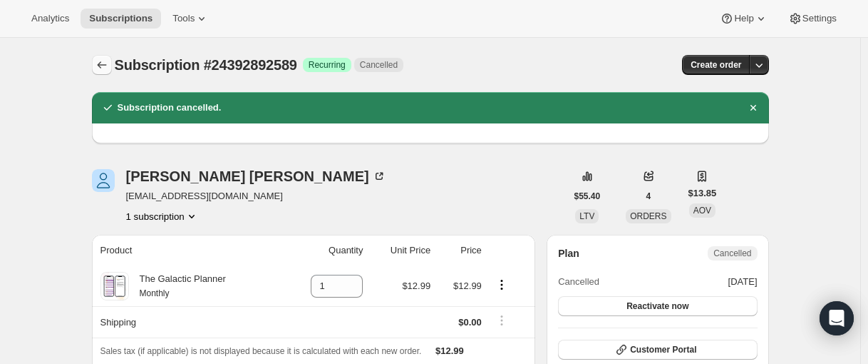 The height and width of the screenshot is (364, 868). What do you see at coordinates (587, 216) in the screenshot?
I see `span: LTV` at bounding box center [587, 216].